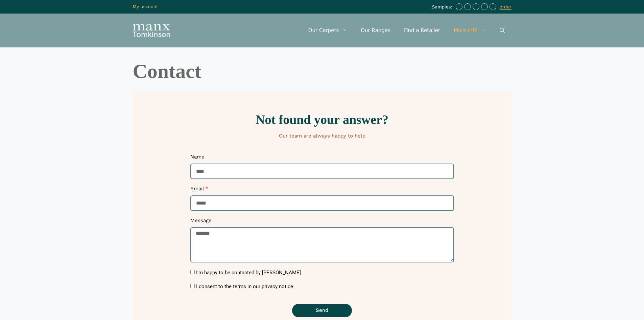 This screenshot has height=320, width=644. What do you see at coordinates (197, 159) in the screenshot?
I see `label: Name` at bounding box center [197, 159].